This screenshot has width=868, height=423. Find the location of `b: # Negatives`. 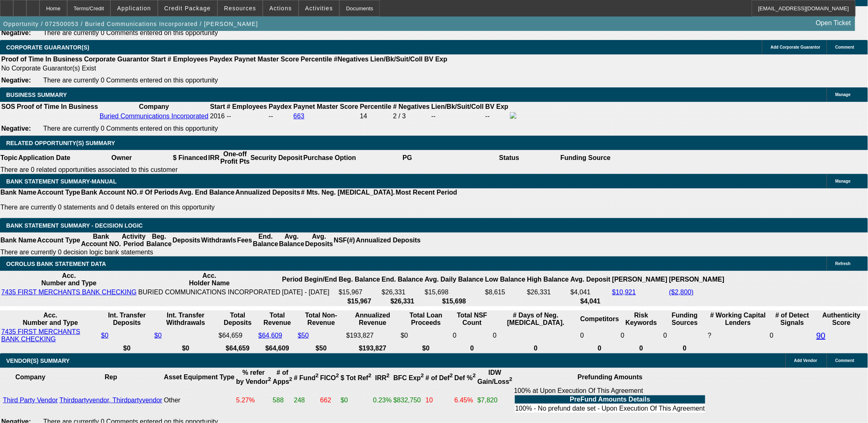

b: # Negatives is located at coordinates (411, 107).